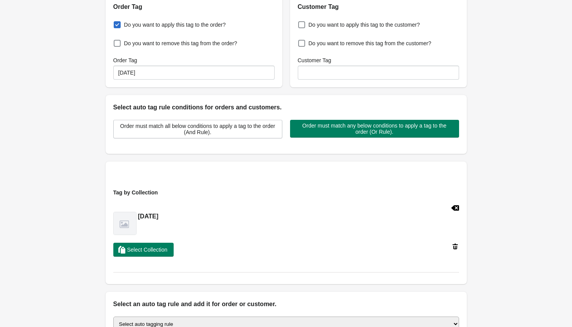  What do you see at coordinates (315, 60) in the screenshot?
I see `label: Customer Tag` at bounding box center [315, 60].